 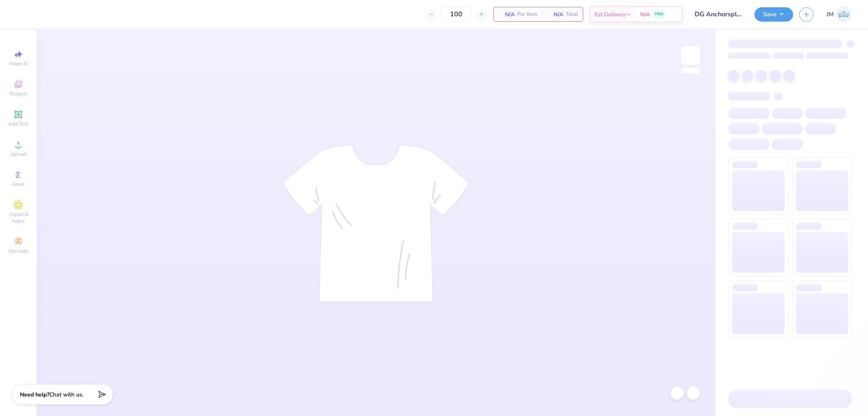 What do you see at coordinates (610, 14) in the screenshot?
I see `span: Est. Delivery` at bounding box center [610, 14].